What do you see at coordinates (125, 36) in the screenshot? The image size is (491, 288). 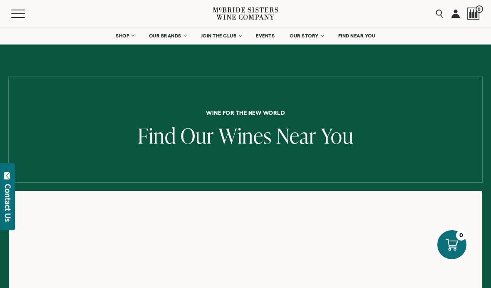 I see `a: SHOP` at bounding box center [125, 36].